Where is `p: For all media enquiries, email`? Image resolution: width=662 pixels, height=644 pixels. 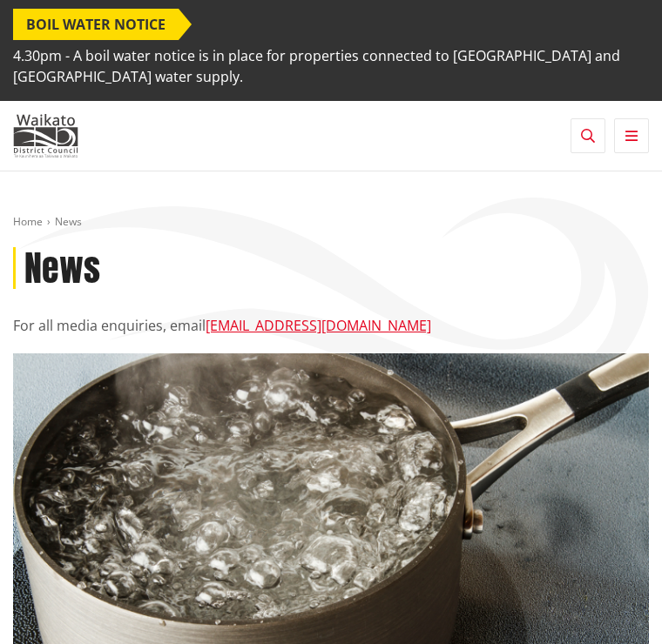 p: For all media enquiries, email is located at coordinates (331, 326).